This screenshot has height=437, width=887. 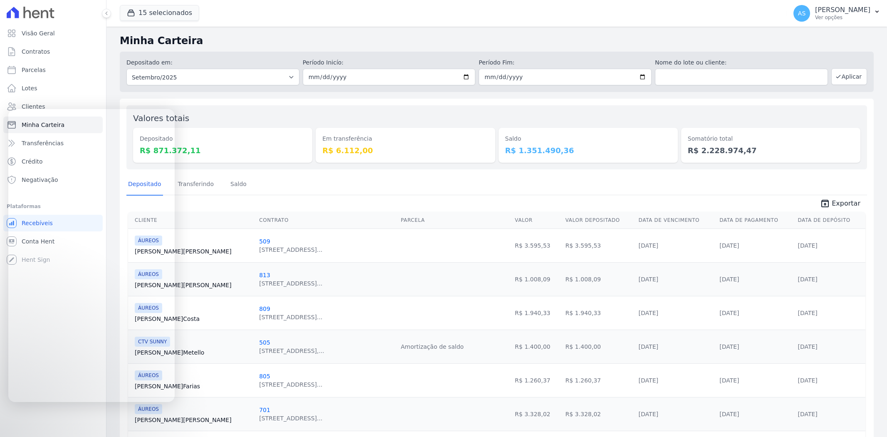 I want to click on dt: Somatório total, so click(x=771, y=138).